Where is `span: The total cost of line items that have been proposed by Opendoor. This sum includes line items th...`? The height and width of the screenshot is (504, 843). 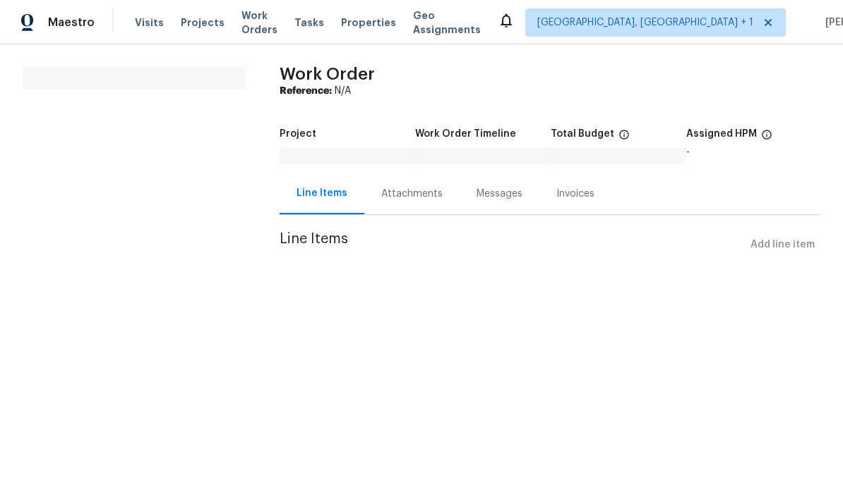 span: The total cost of line items that have been proposed by Opendoor. This sum includes line items th... is located at coordinates (624, 139).